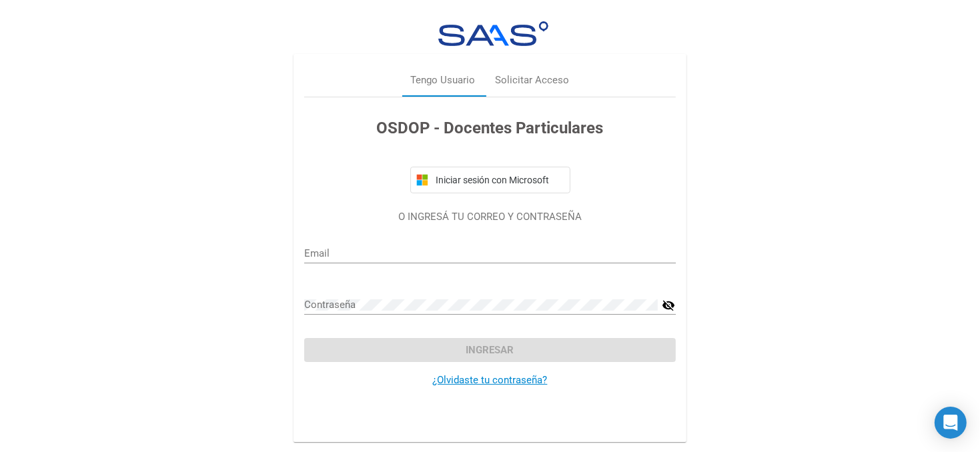  I want to click on a: ¿Olvidaste tu contraseña?, so click(490, 380).